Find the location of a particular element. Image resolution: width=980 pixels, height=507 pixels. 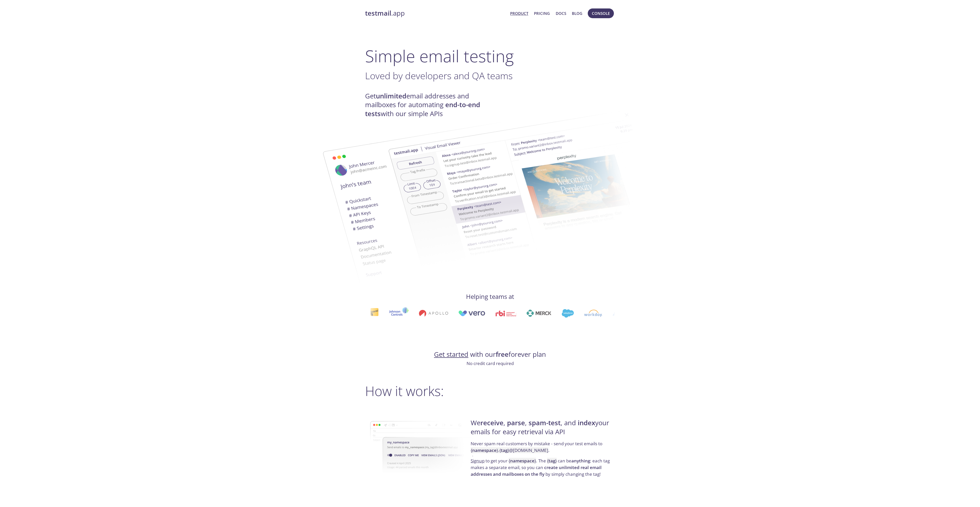

strong: parse is located at coordinates (516, 422).